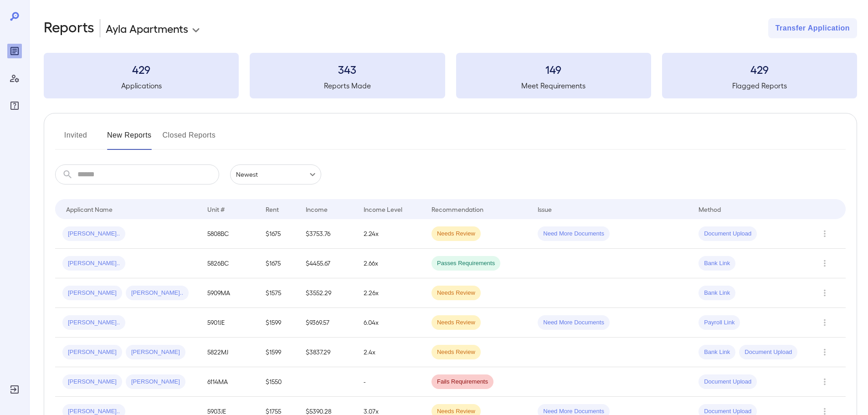 This screenshot has width=868, height=415. What do you see at coordinates (554, 69) in the screenshot?
I see `h3: 149` at bounding box center [554, 69].